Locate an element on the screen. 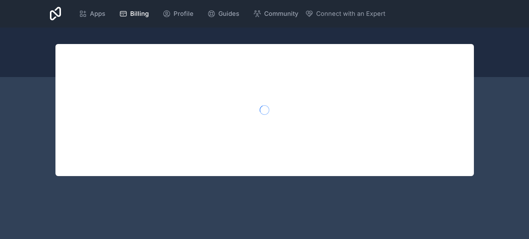 The image size is (529, 239). a: Profile is located at coordinates (178, 14).